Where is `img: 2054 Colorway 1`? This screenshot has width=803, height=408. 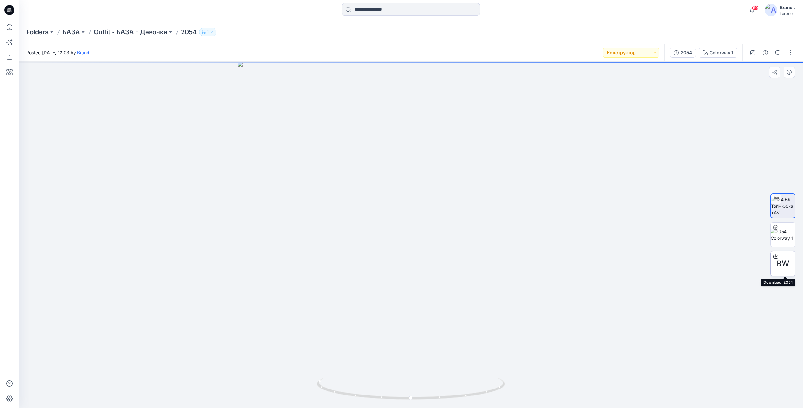 img: 2054 Colorway 1 is located at coordinates (783, 235).